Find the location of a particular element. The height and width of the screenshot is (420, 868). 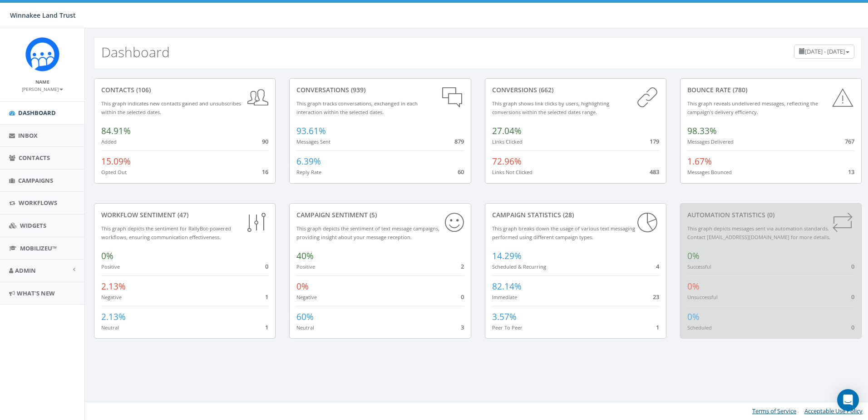

span: What's New is located at coordinates (36, 293).